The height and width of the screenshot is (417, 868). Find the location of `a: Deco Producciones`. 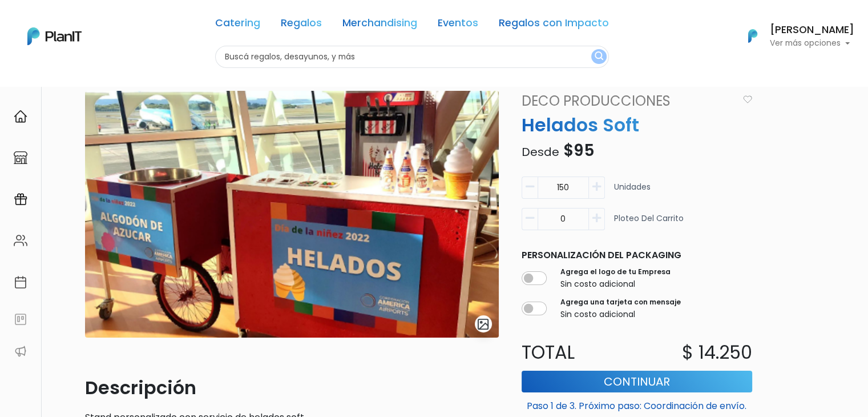

a: Deco Producciones is located at coordinates (626, 101).